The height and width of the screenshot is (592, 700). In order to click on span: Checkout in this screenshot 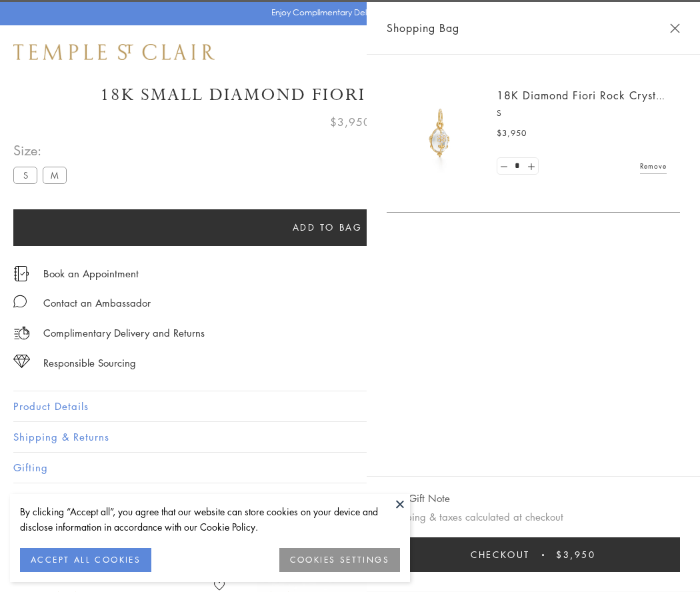, I will do `click(500, 554)`.